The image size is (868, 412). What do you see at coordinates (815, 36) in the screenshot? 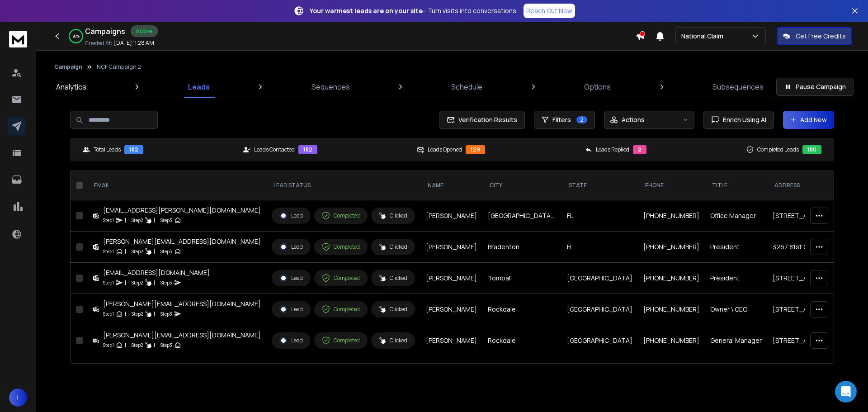
I see `button: Get Free Credits` at bounding box center [815, 36].